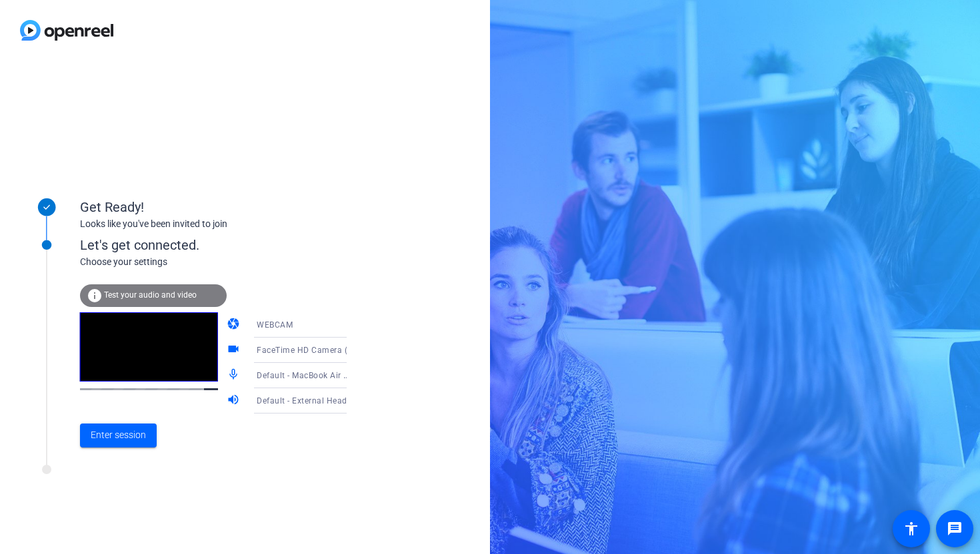 This screenshot has width=980, height=554. Describe the element at coordinates (118, 435) in the screenshot. I see `span: Enter session` at that location.